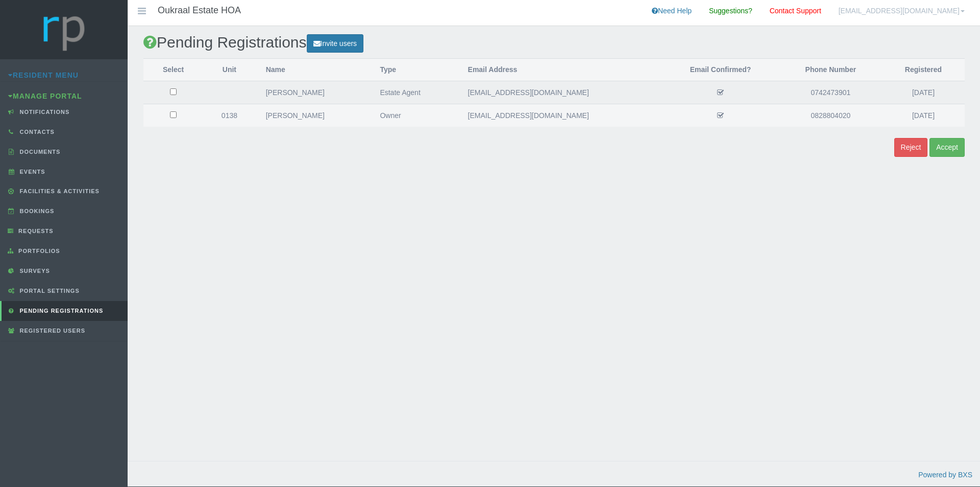 Image resolution: width=980 pixels, height=487 pixels. I want to click on a: Invite users, so click(336, 43).